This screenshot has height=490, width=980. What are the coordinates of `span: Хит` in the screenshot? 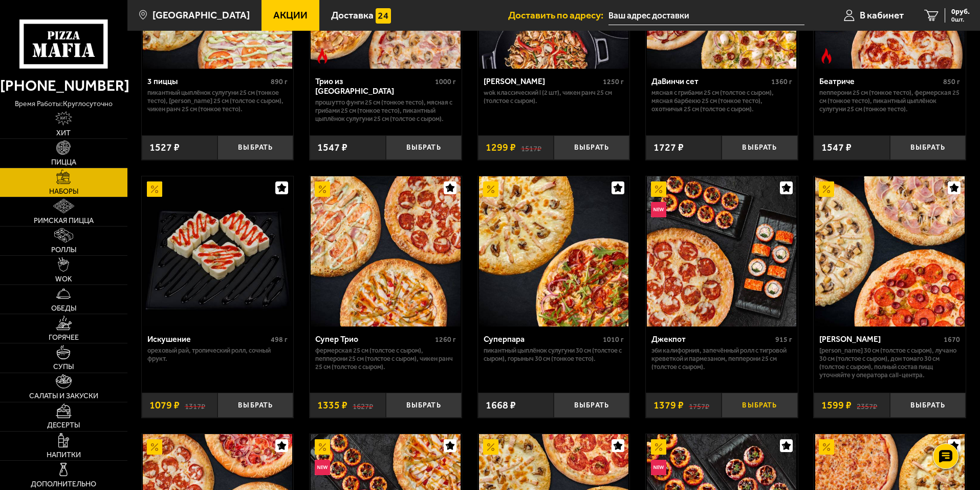 It's located at (63, 133).